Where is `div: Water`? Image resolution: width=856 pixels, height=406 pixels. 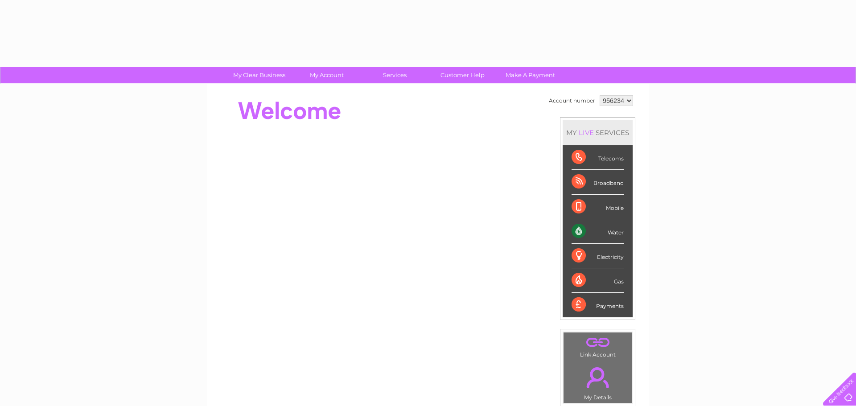 div: Water is located at coordinates (597, 231).